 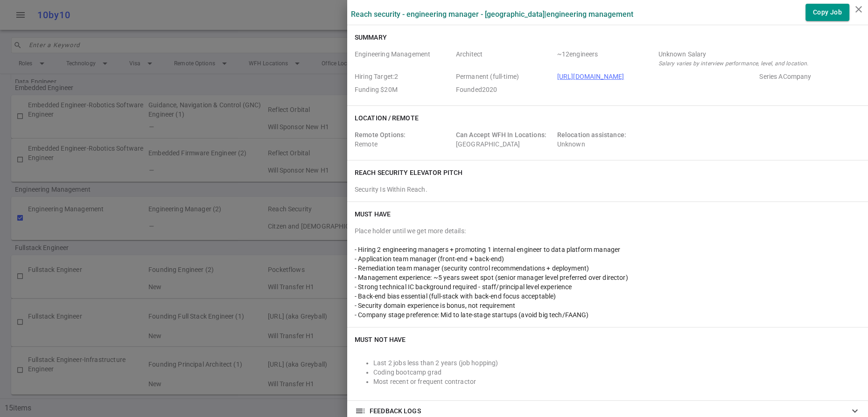 I want to click on h6: Must Have, so click(x=372, y=214).